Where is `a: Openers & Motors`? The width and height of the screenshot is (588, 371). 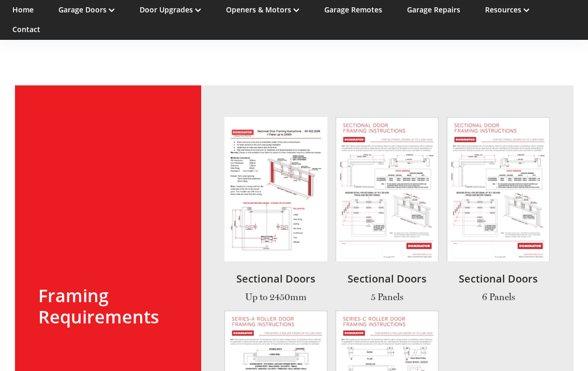 a: Openers & Motors is located at coordinates (263, 9).